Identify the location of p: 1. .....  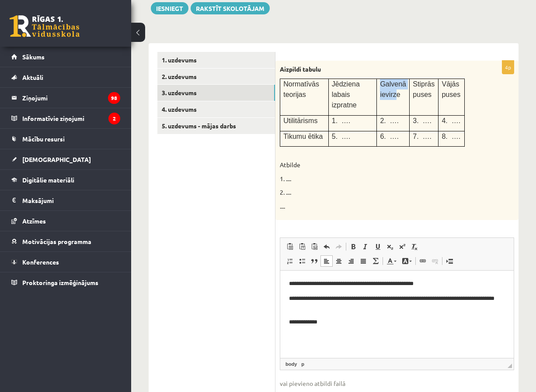
(375, 179).